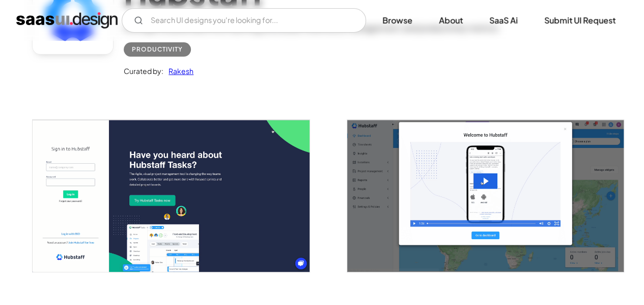 The height and width of the screenshot is (305, 644). Describe the element at coordinates (580, 20) in the screenshot. I see `a: Submit UI Request` at that location.